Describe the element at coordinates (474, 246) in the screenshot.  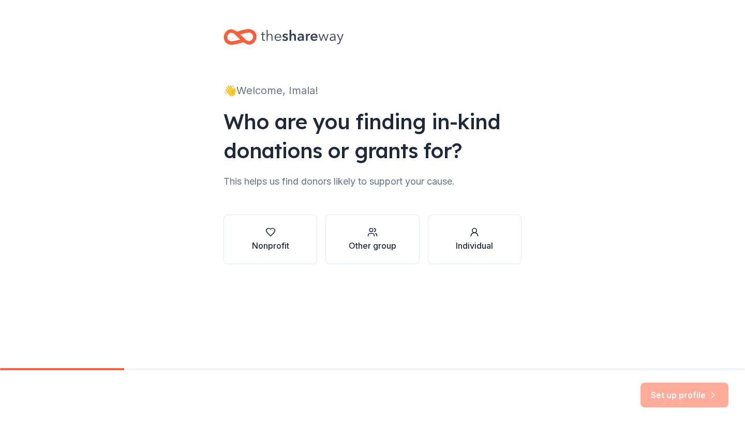
I see `div: Individual` at that location.